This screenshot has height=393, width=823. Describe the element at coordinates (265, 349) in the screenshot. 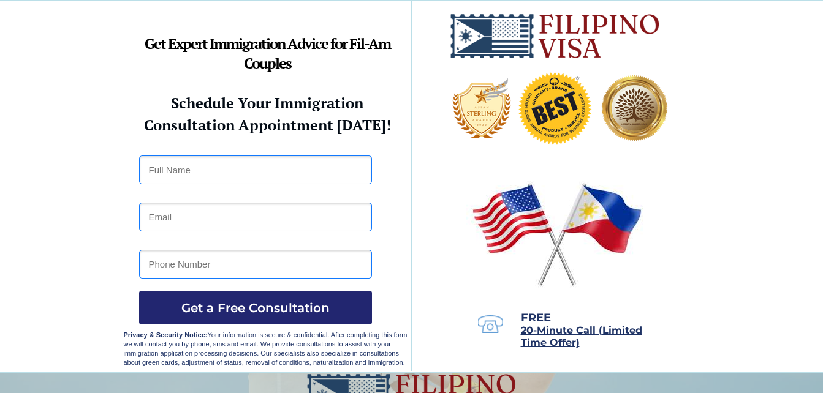

I see `span: Your information is secure & confidential. After completing this form we will contact you by phon...` at that location.